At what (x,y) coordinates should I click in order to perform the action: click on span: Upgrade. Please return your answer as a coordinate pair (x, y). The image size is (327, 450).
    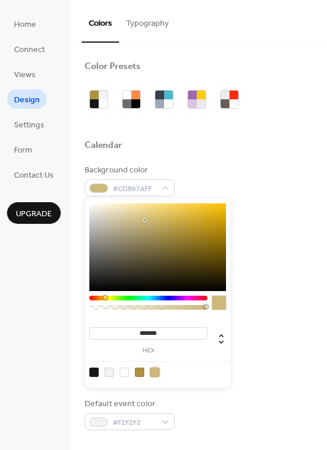
    Looking at the image, I should click on (34, 214).